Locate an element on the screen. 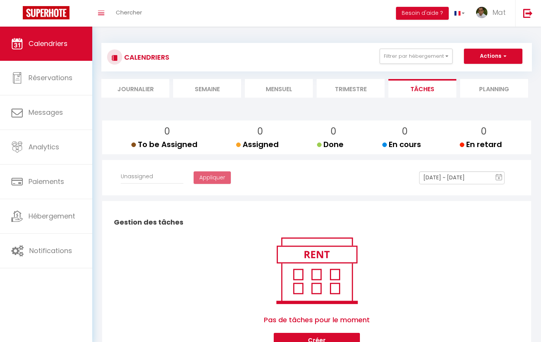  text: 8 is located at coordinates (499, 178).